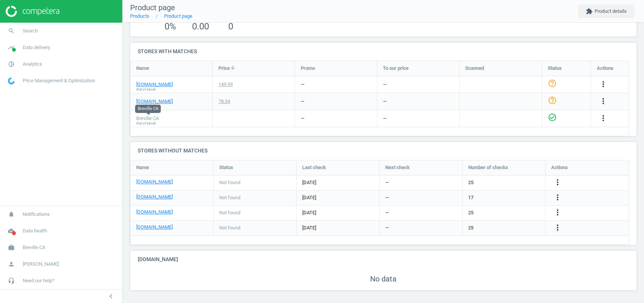  What do you see at coordinates (226, 84) in the screenshot?
I see `div: 149.99` at bounding box center [226, 84].